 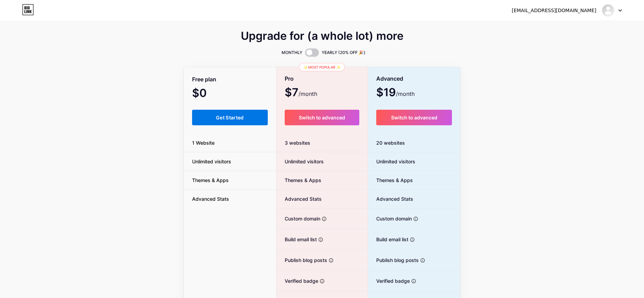 What do you see at coordinates (301, 93) in the screenshot?
I see `span: $7` at bounding box center [301, 93].